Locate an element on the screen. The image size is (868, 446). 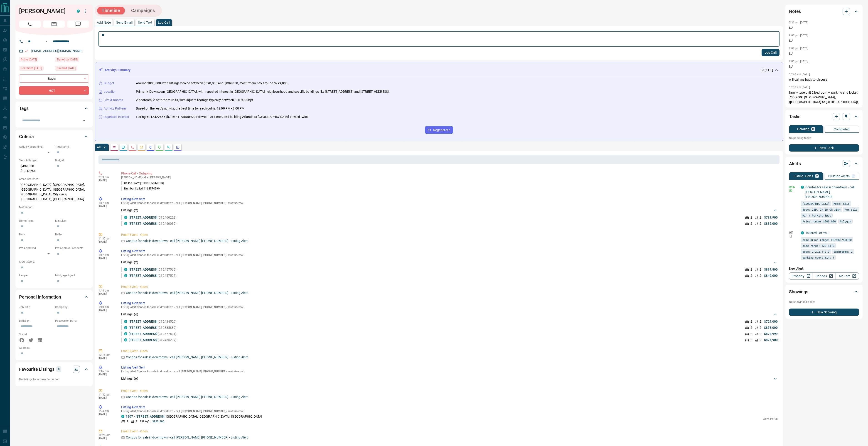
div: Listings: (4) is located at coordinates (449, 314).